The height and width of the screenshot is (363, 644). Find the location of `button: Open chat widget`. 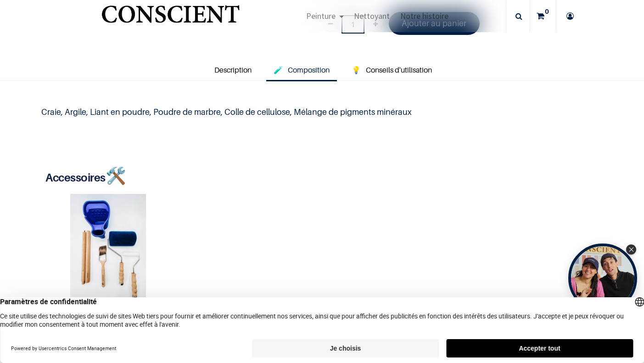

button: Open chat widget is located at coordinates (22, 22).